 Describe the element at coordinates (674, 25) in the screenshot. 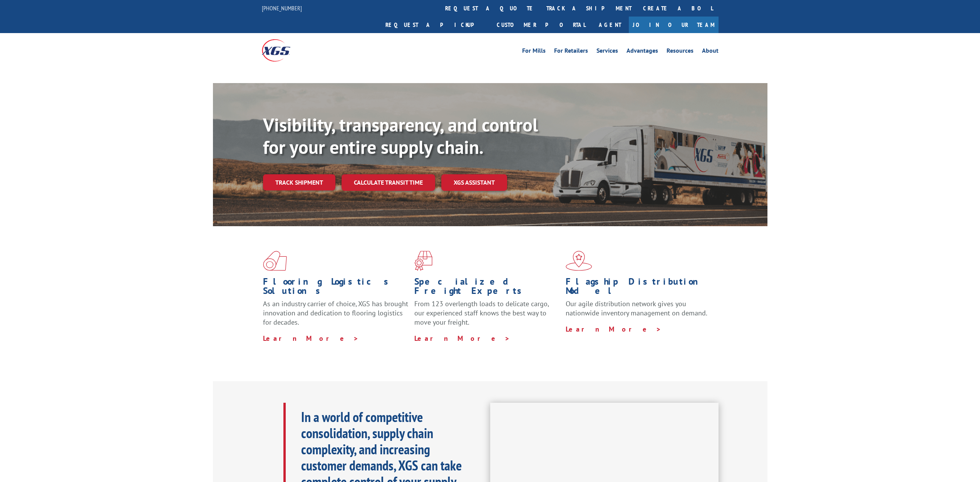

I see `a: Join Our Team` at that location.